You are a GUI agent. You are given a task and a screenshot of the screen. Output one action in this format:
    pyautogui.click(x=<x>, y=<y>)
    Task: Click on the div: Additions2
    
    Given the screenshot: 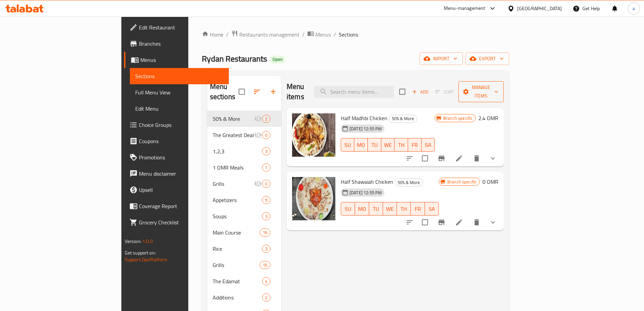 What is the action you would take?
    pyautogui.click(x=244, y=297)
    